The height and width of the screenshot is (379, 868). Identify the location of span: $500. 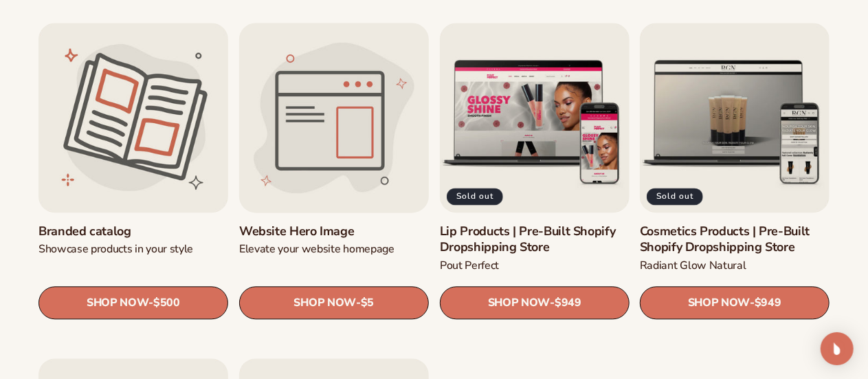
(167, 303).